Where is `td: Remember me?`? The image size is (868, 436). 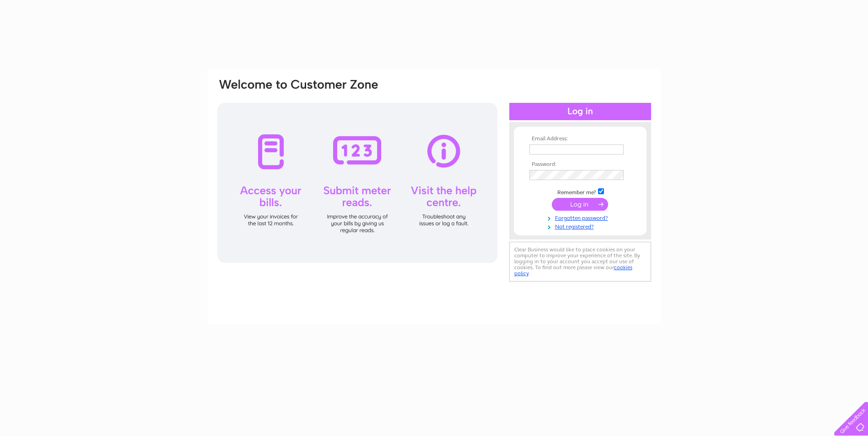 td: Remember me? is located at coordinates (580, 192).